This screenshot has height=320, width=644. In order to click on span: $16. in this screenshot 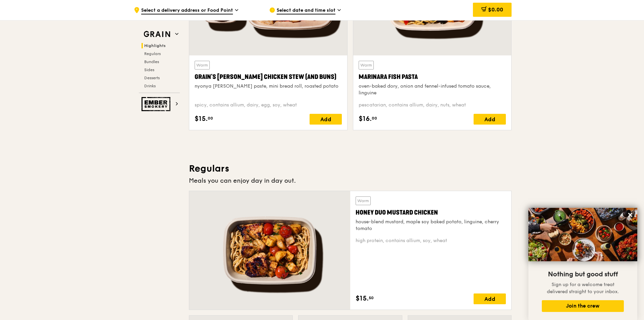, I will do `click(365, 119)`.